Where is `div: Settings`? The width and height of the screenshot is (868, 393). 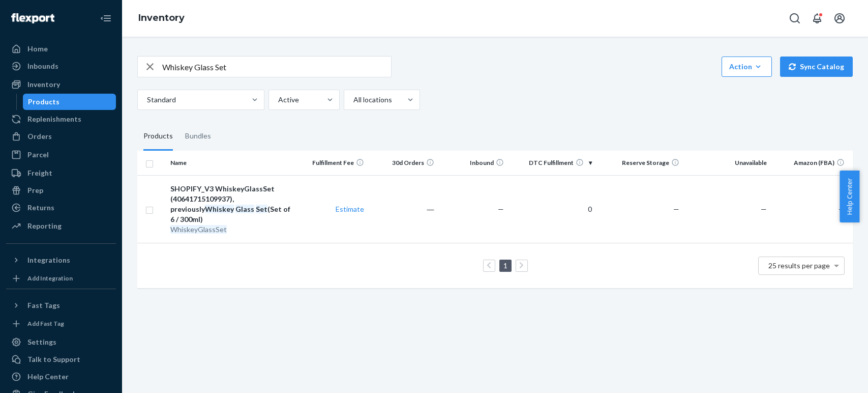 div: Settings is located at coordinates (42, 342).